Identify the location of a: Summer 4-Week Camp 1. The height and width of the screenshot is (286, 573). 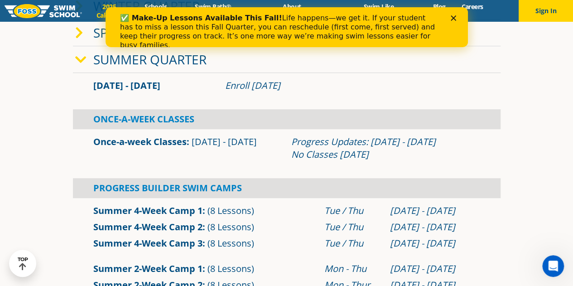
(148, 210).